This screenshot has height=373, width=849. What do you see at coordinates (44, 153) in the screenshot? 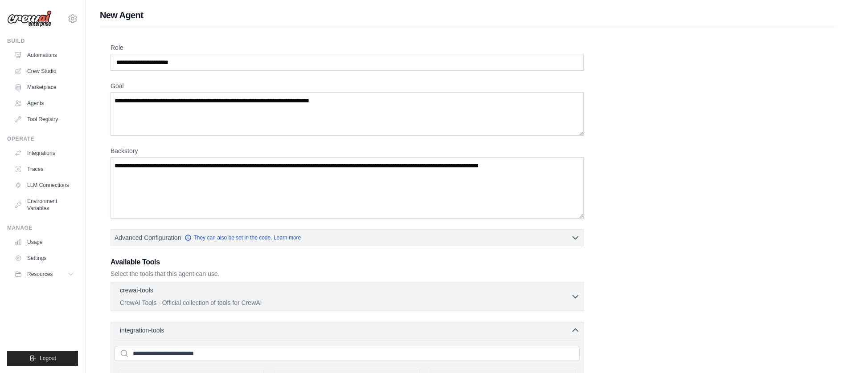
I see `a: Integrations` at bounding box center [44, 153].